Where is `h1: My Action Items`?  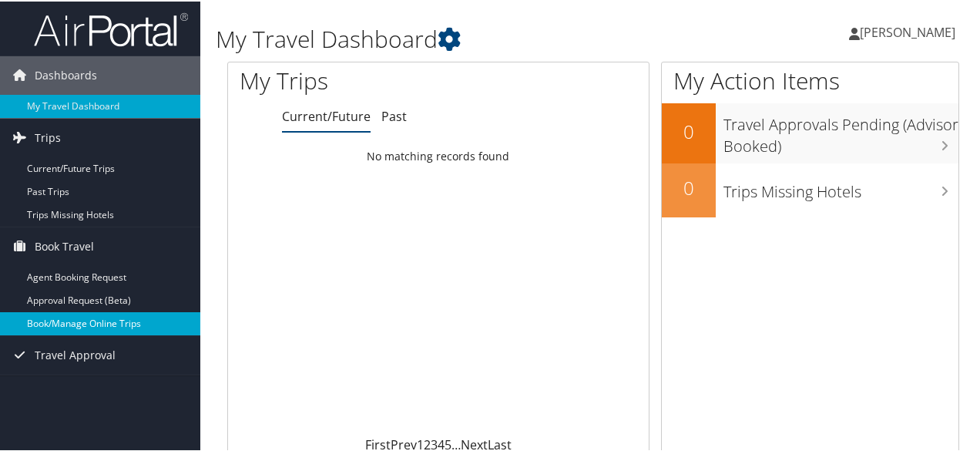 h1: My Action Items is located at coordinates (809, 79).